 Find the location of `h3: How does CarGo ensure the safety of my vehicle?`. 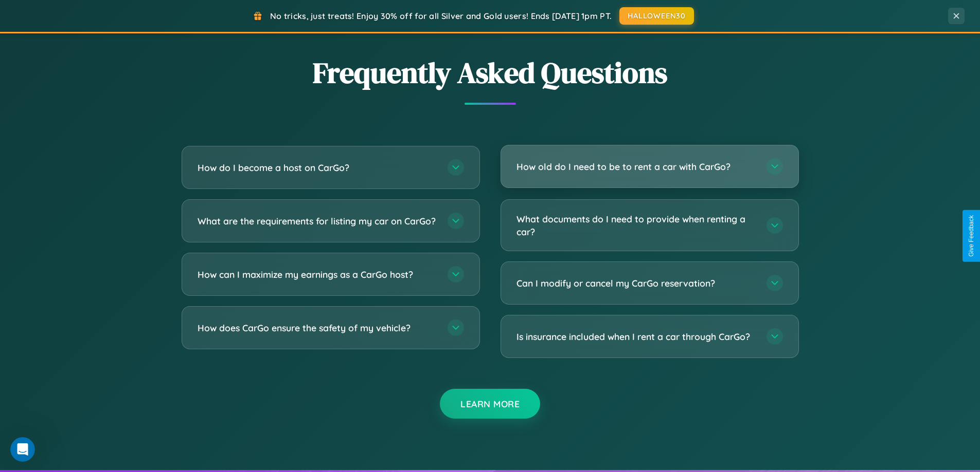

h3: How does CarGo ensure the safety of my vehicle? is located at coordinates (318, 328).